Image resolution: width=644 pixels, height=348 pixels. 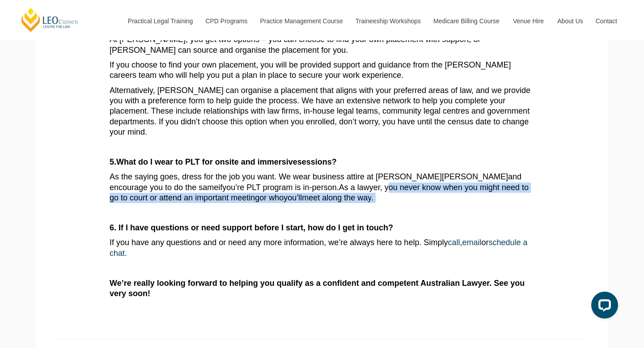 I want to click on a: call, so click(x=454, y=242).